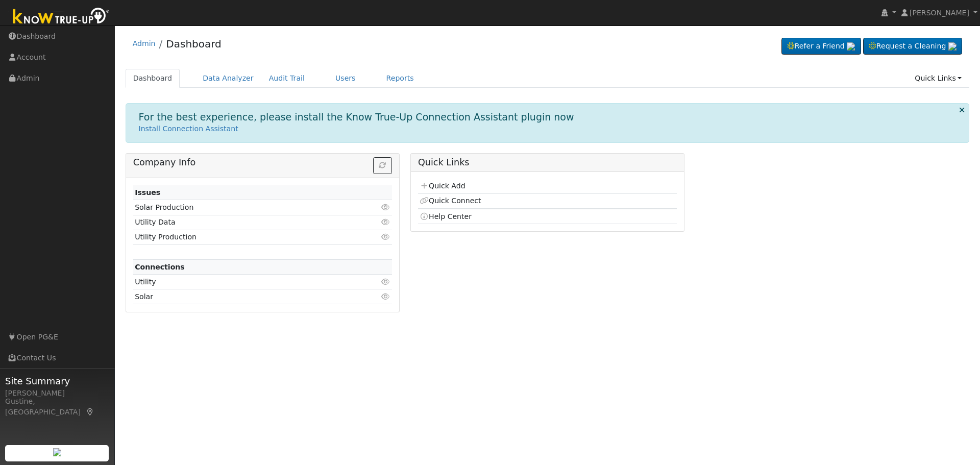 This screenshot has width=980, height=465. What do you see at coordinates (61, 17) in the screenshot?
I see `img: Know True-Up` at bounding box center [61, 17].